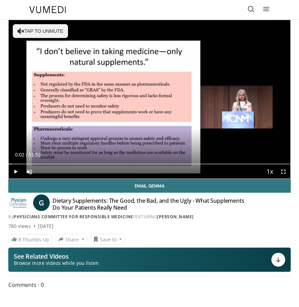 The height and width of the screenshot is (307, 299). I want to click on p: See Related Videos, so click(56, 257).